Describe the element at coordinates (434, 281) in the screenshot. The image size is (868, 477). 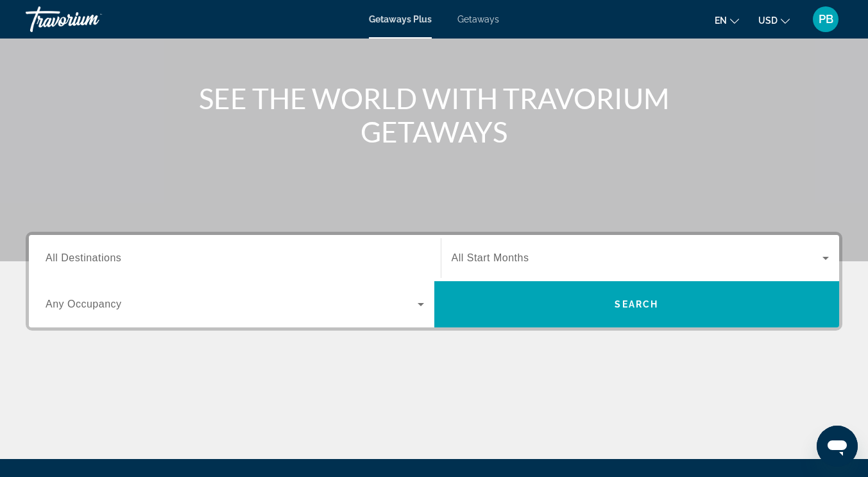
I see `div: Search widget` at that location.